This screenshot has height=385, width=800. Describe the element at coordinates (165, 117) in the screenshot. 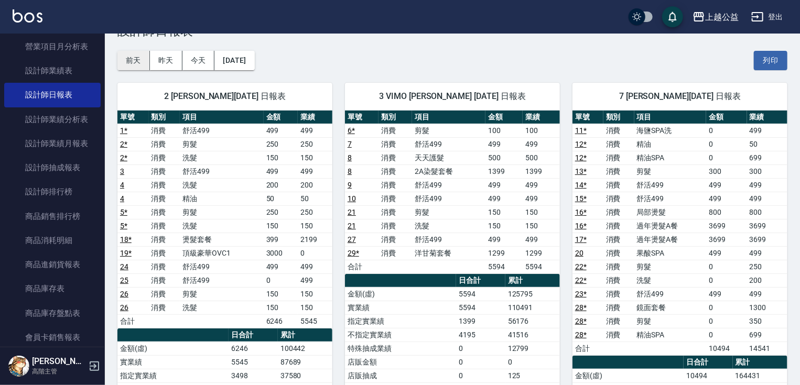

I see `th: 類別` at that location.